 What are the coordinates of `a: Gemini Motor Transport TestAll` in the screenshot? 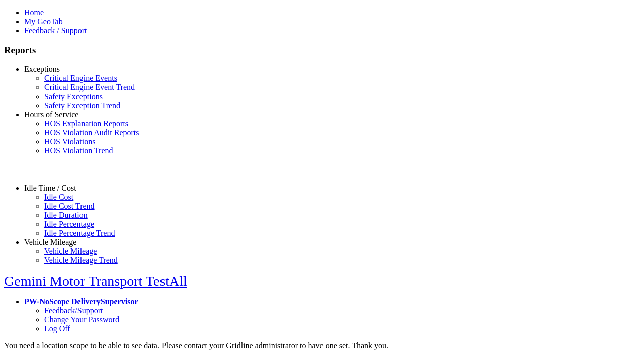 It's located at (96, 281).